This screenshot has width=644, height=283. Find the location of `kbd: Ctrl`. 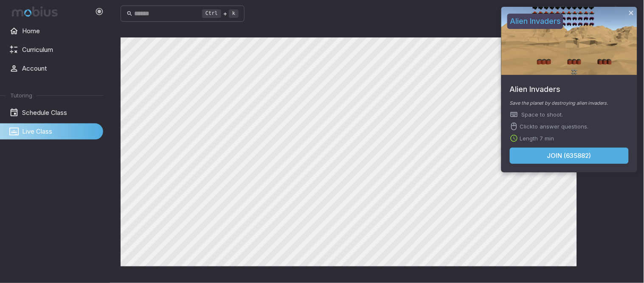

kbd: Ctrl is located at coordinates (211, 13).